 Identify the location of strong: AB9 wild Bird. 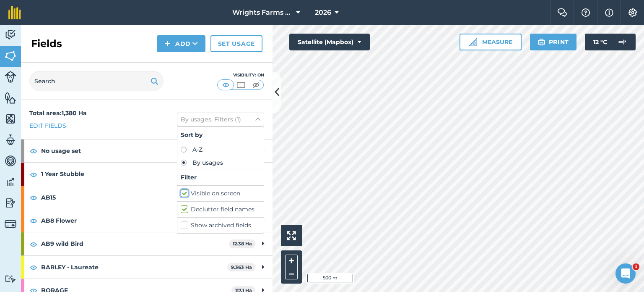
(135, 244).